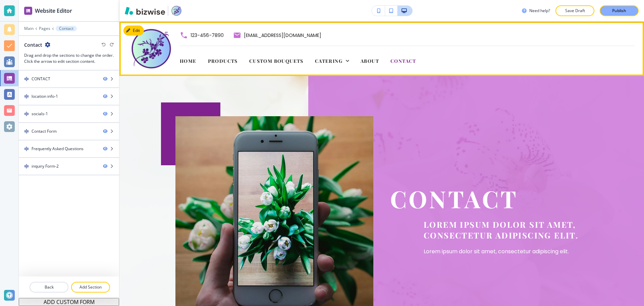  Describe the element at coordinates (539, 11) in the screenshot. I see `h3: Need help?` at that location.